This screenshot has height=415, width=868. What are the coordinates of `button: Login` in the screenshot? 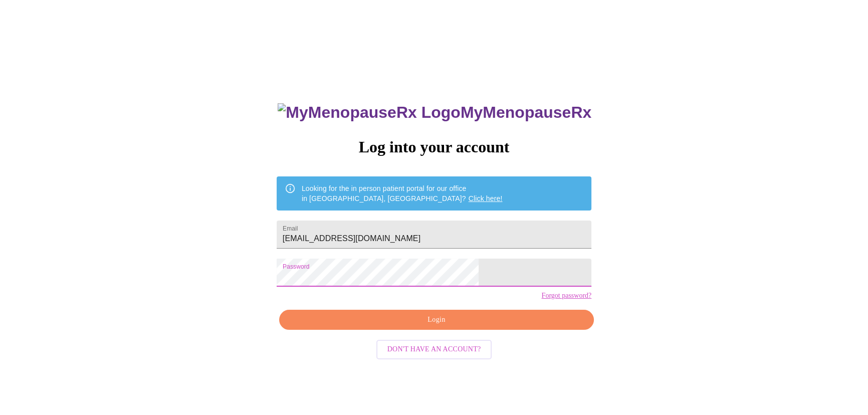 It's located at (436, 320).